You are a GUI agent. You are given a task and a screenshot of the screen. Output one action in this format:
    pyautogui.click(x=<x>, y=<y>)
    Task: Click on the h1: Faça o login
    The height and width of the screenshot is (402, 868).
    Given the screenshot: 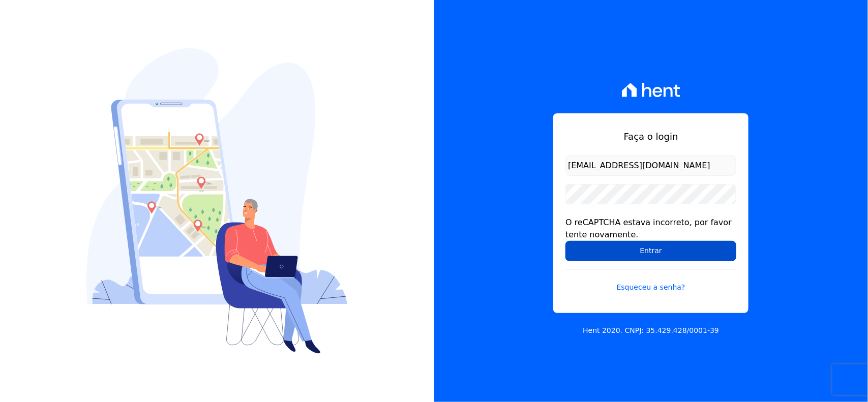 What is the action you would take?
    pyautogui.click(x=651, y=136)
    